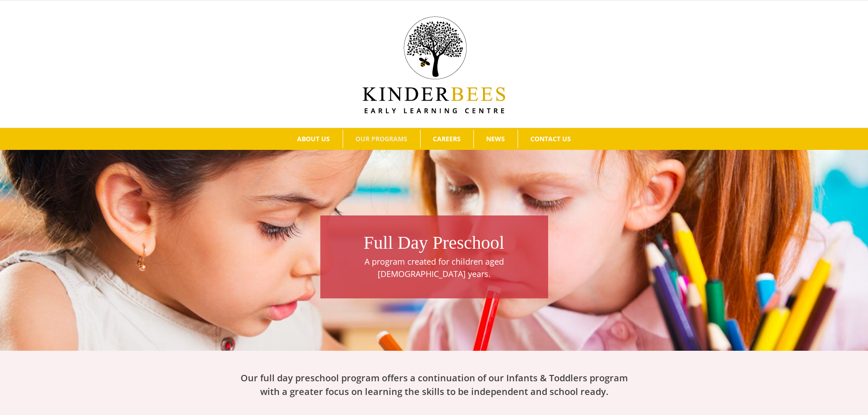 The image size is (868, 415). I want to click on img: Kinder Bees Logo, so click(434, 65).